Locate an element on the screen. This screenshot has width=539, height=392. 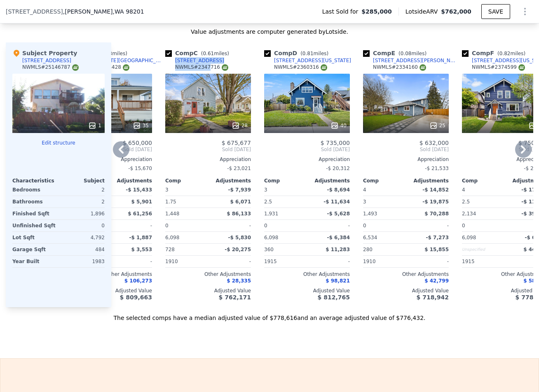
span: $ 98,821 is located at coordinates (338, 281).